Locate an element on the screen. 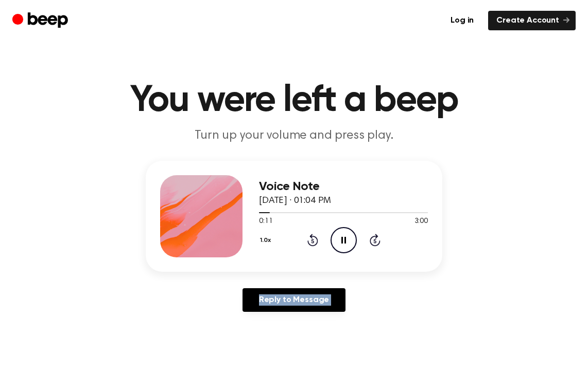 The image size is (588, 375). span: 0:11 is located at coordinates (265, 221).